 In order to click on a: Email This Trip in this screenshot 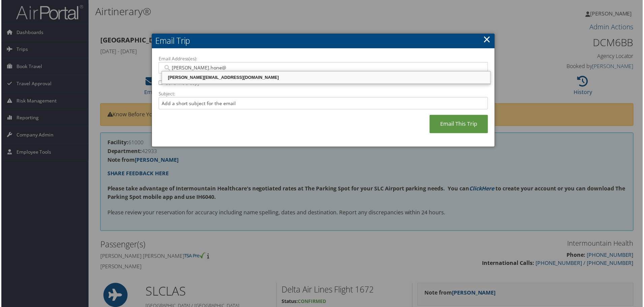, I will do `click(460, 124)`.